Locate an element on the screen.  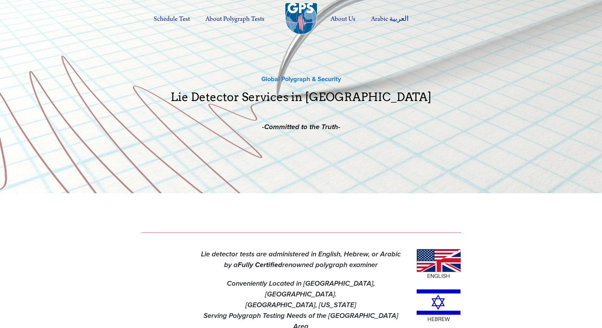
label: Arabic العربية is located at coordinates (390, 19).